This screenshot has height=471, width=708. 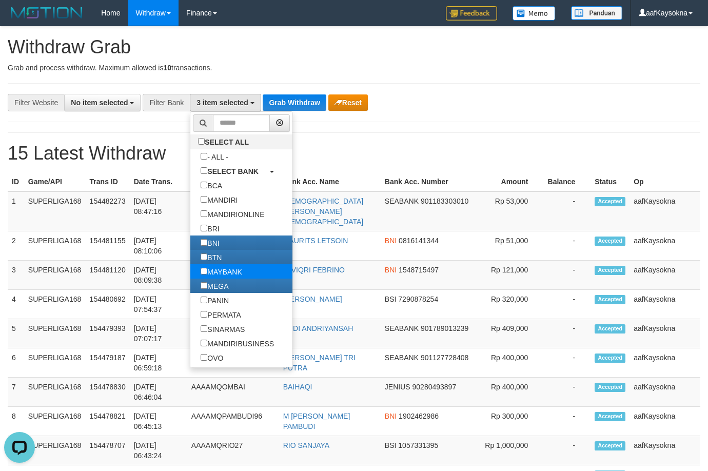 I want to click on div: Filter Website, so click(x=36, y=103).